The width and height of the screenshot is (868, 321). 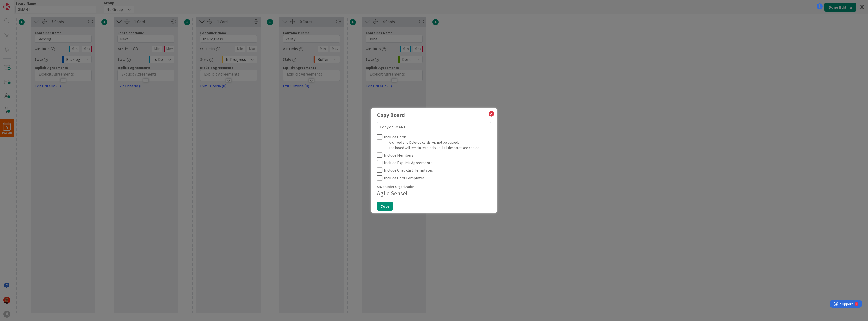 I want to click on label: Save Under Organization, so click(x=396, y=187).